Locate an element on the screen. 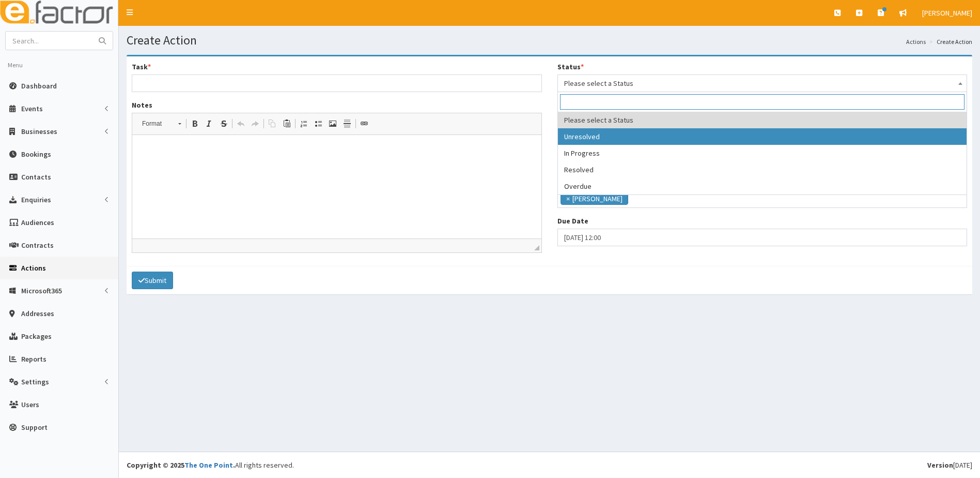 The height and width of the screenshot is (478, 980). span: Enquiries is located at coordinates (36, 200).